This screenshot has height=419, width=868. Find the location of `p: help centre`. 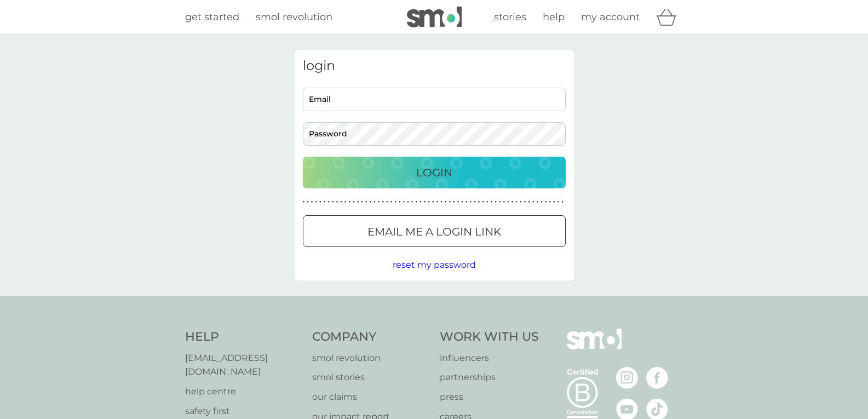

p: help centre is located at coordinates (243, 391).